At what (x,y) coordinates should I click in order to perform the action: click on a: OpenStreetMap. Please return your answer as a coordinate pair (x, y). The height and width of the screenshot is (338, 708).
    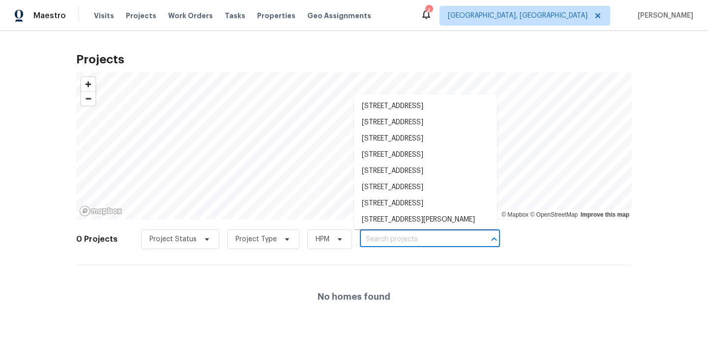
    Looking at the image, I should click on (553, 215).